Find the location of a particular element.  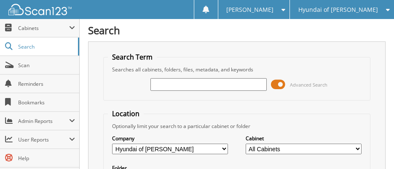

span: Help is located at coordinates (46, 158).